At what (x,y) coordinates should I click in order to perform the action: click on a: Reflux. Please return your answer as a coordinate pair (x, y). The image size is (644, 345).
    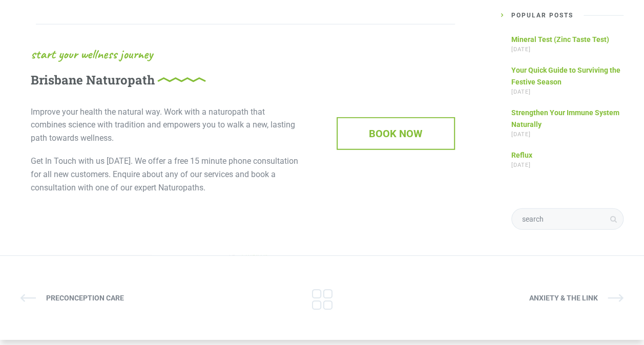
    Looking at the image, I should click on (522, 155).